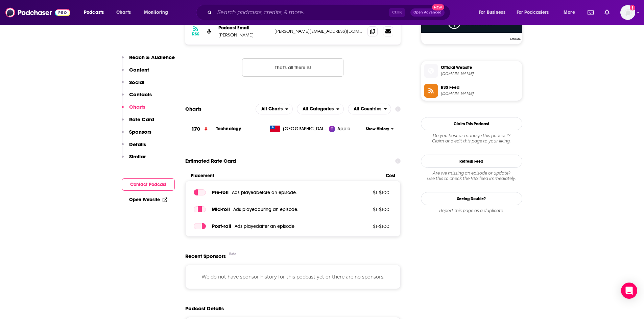 This screenshot has width=644, height=319. What do you see at coordinates (134, 160) in the screenshot?
I see `button: Similar` at bounding box center [134, 160].